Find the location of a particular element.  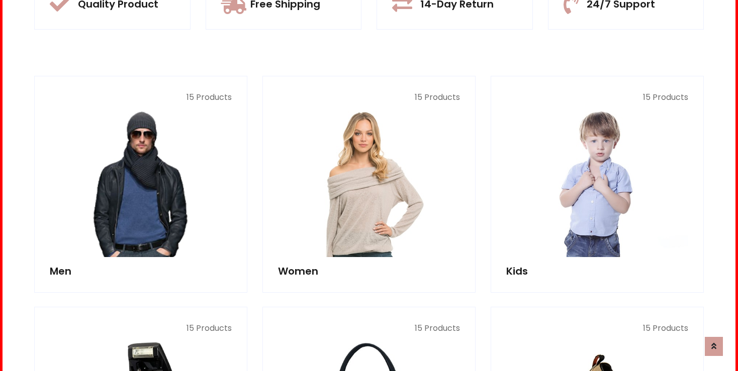

h5: Men is located at coordinates (141, 271).